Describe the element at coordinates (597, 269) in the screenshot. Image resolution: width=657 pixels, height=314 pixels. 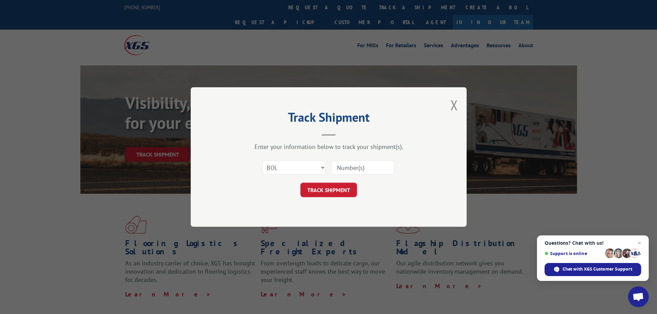
I see `span: Chat with XGS Customer Support` at that location.